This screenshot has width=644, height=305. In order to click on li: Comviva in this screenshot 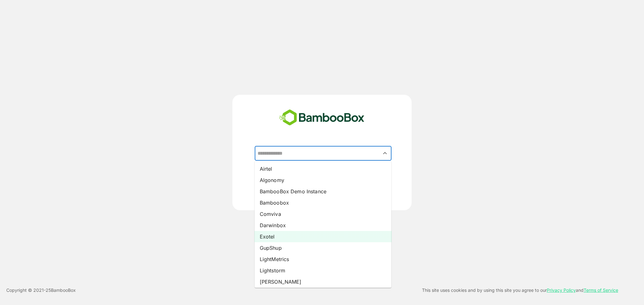, I will do `click(323, 214)`.